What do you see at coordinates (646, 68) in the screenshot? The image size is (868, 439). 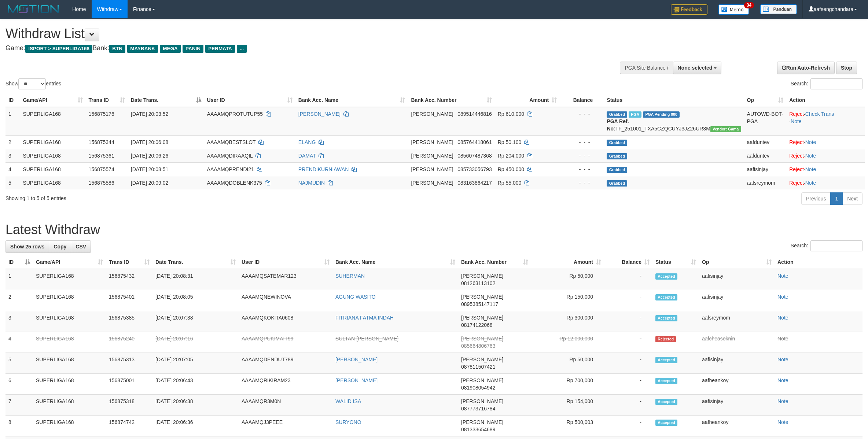 I see `div: PGA Site Balance /` at bounding box center [646, 68].